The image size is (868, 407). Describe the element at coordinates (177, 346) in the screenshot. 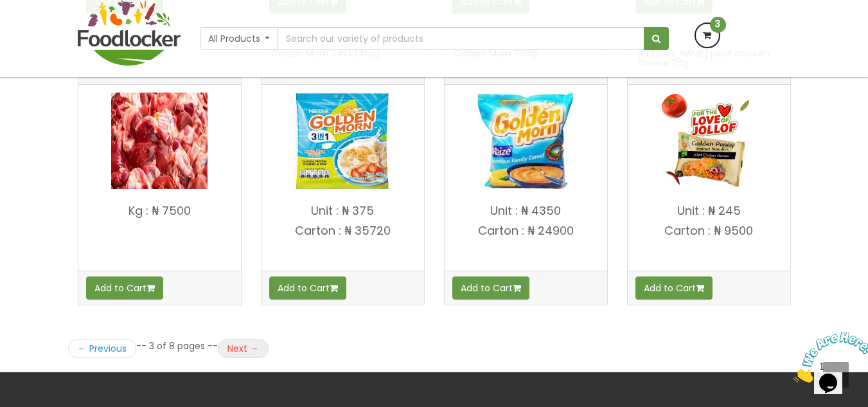

I see `li: -- 3 of 8 pages --` at that location.